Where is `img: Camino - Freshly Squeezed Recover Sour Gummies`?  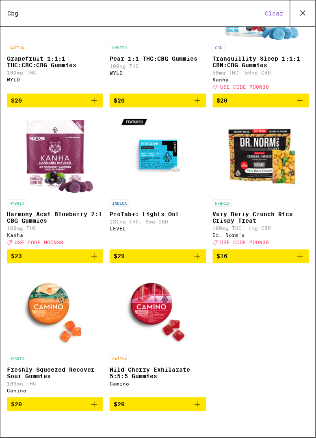 img: Camino - Freshly Squeezed Recover Sour Gummies is located at coordinates (55, 310).